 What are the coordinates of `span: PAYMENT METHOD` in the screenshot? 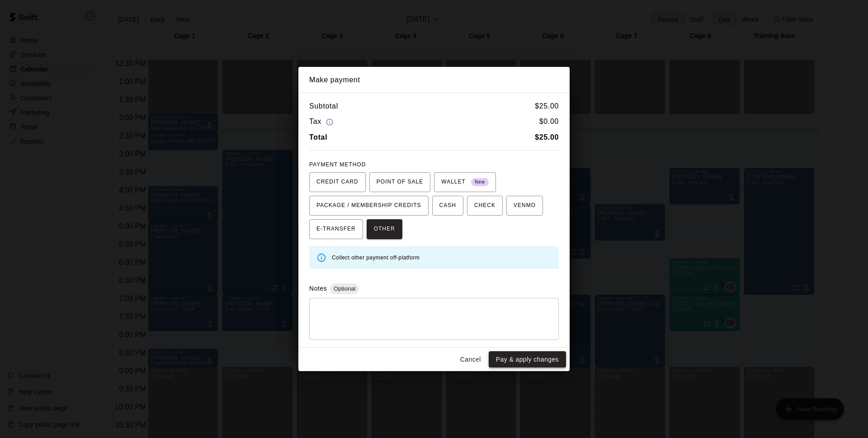 It's located at (337, 165).